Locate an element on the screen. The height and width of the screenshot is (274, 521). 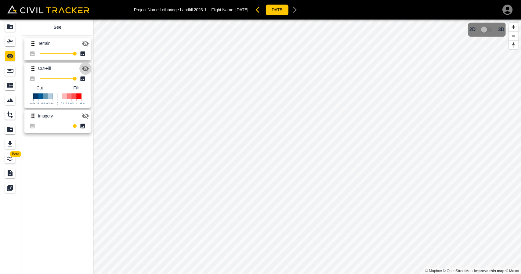
p: Project Name: Lethbridge Landfill 2023-1 is located at coordinates (170, 10).